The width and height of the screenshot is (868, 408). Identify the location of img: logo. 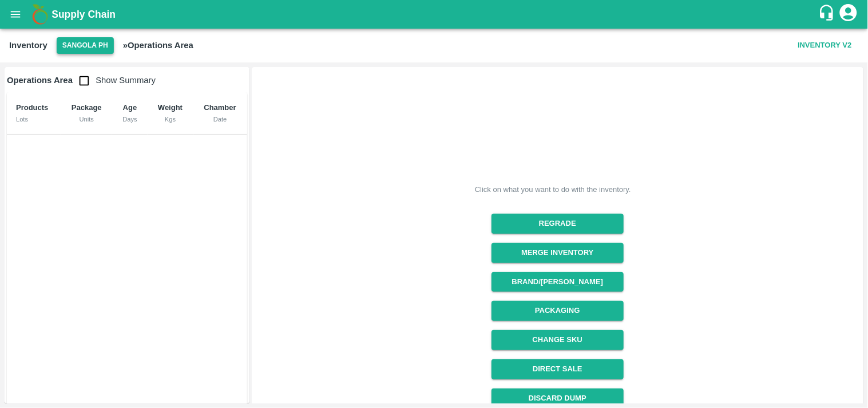
(40, 14).